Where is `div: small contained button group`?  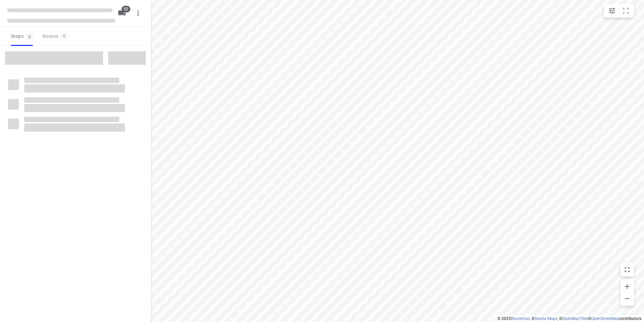 div: small contained button group is located at coordinates (619, 11).